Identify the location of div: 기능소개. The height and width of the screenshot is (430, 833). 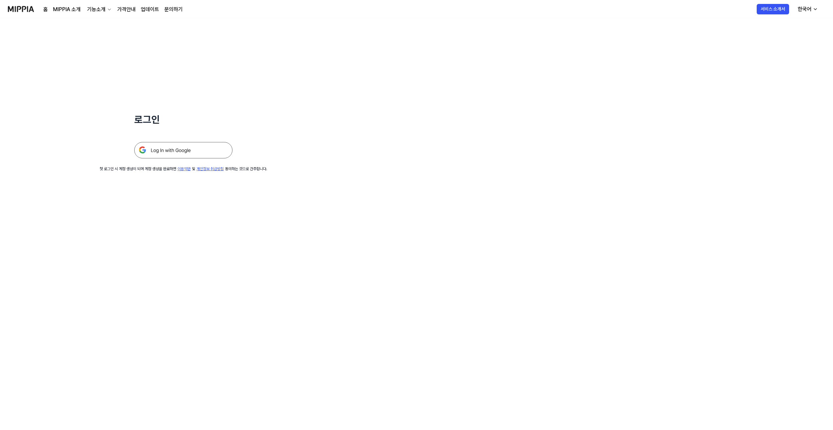
(96, 9).